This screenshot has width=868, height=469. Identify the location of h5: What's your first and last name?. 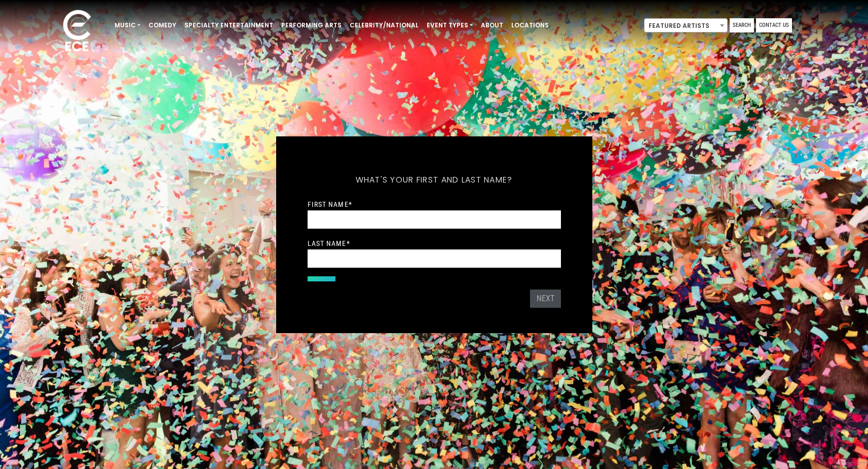
(434, 180).